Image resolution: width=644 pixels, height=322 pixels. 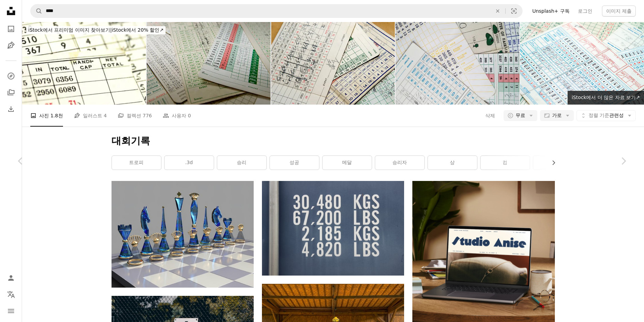 What do you see at coordinates (70, 30) in the screenshot?
I see `span: iStock에서 프리미엄 이미지 찾아보기 |` at bounding box center [70, 30].